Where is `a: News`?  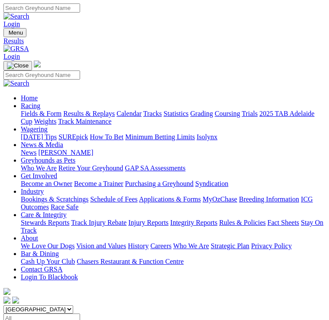 a: News is located at coordinates (29, 152).